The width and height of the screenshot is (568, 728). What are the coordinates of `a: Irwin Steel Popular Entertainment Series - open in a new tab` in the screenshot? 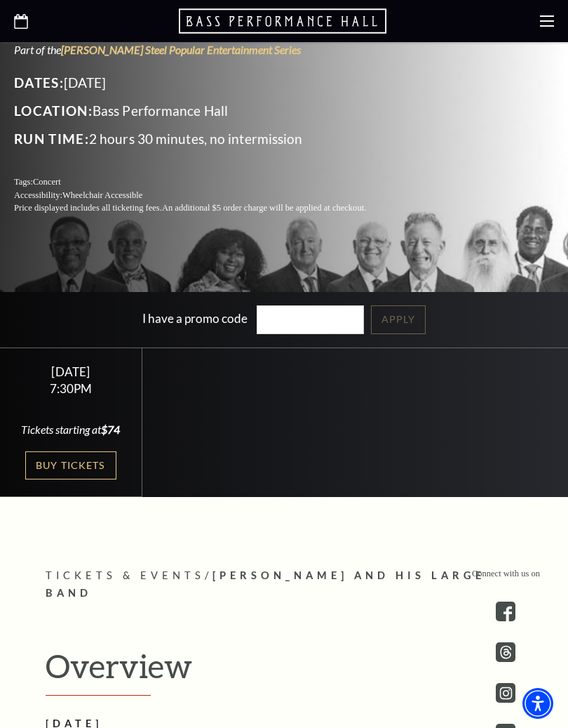 It's located at (181, 49).